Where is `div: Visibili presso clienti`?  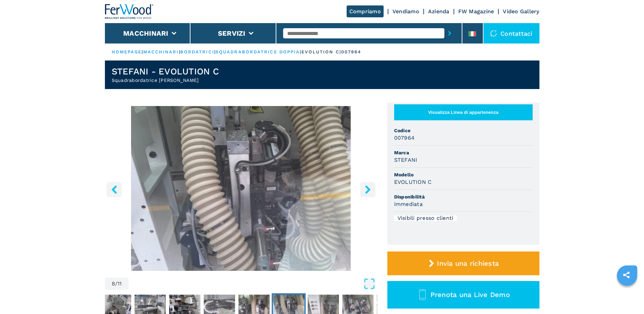 div: Visibili presso clienti is located at coordinates (425, 218).